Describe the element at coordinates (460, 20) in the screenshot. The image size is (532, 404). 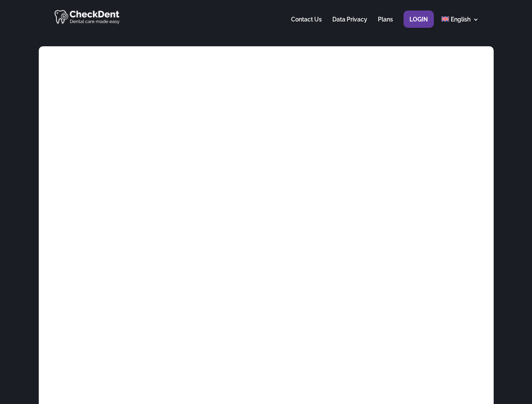
I see `span: English` at that location.